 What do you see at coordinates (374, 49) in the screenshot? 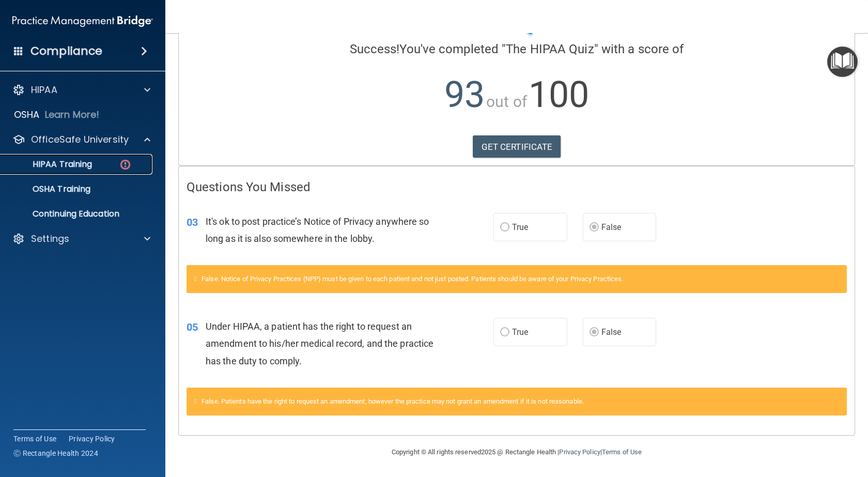
I see `span: Success!` at bounding box center [374, 49].